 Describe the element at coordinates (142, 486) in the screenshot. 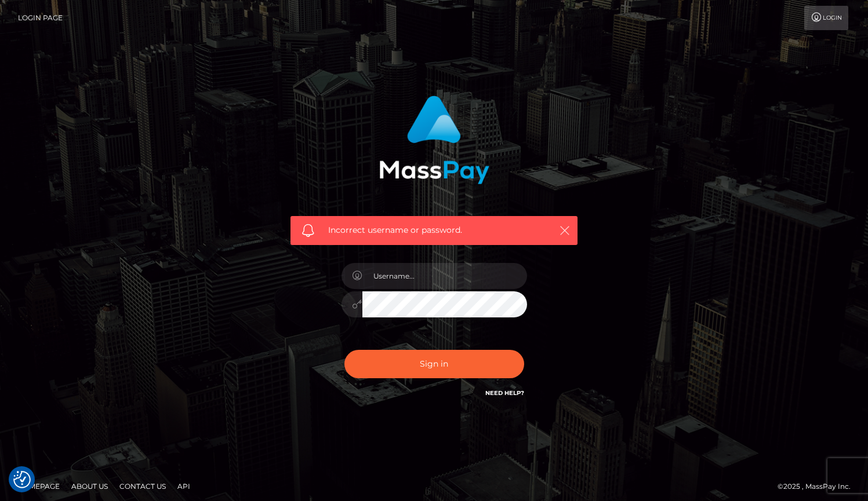

I see `a: Contact Us` at that location.